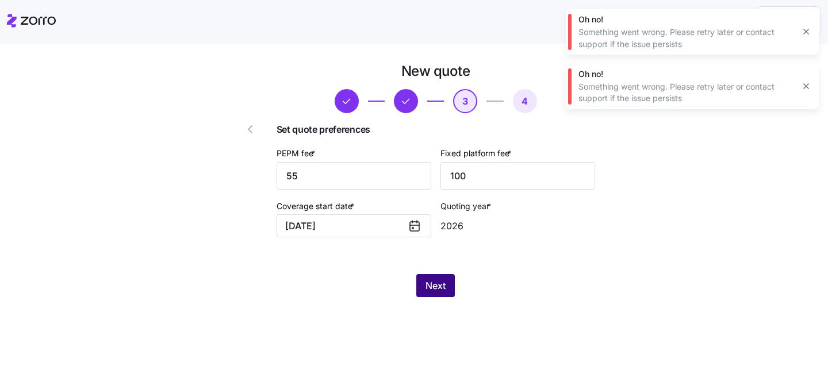 This screenshot has width=828, height=389. Describe the element at coordinates (525, 101) in the screenshot. I see `span: 4` at that location.